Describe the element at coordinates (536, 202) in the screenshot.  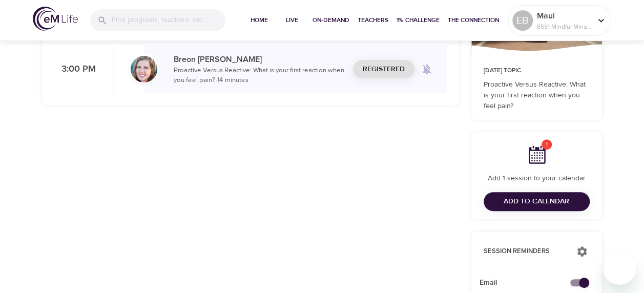
I see `button: Add to Calendar` at that location.